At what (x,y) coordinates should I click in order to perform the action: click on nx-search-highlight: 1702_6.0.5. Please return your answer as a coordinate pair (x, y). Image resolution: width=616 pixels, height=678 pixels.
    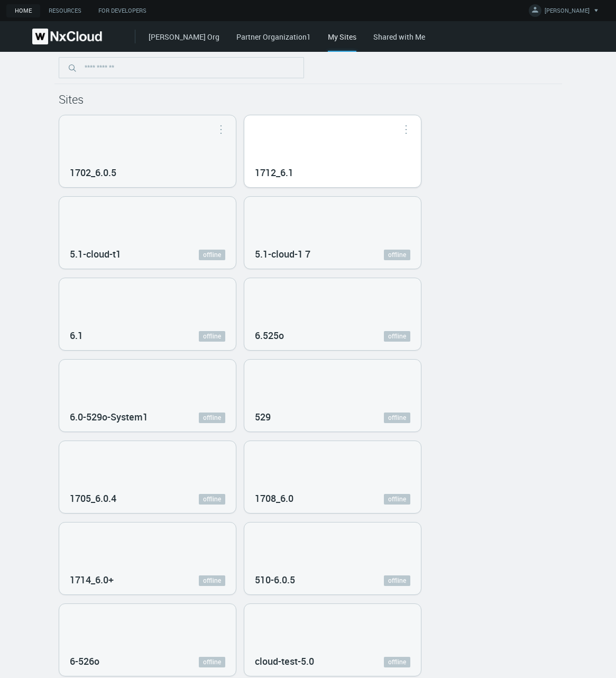
    Looking at the image, I should click on (93, 172).